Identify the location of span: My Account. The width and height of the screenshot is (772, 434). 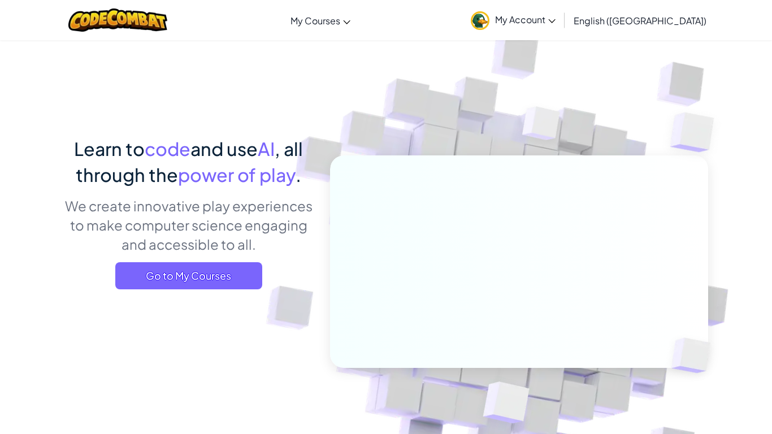
(525, 19).